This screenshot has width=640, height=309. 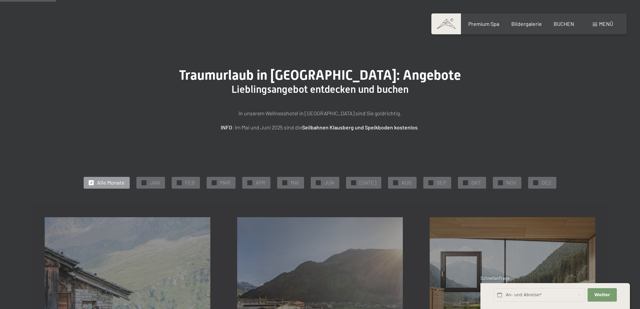 I want to click on span: JAN, so click(x=155, y=182).